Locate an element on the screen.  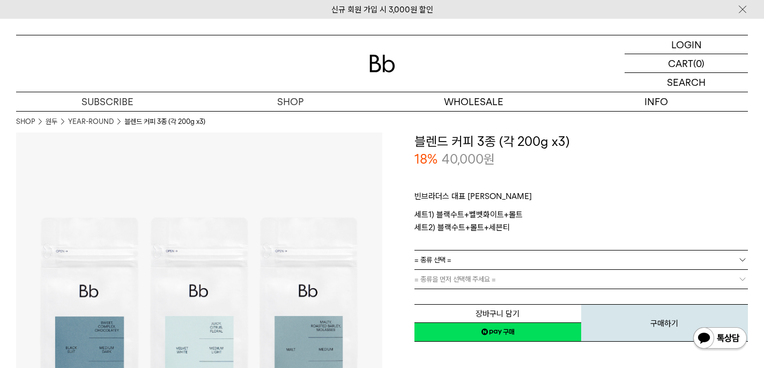
button: 구매하기 is located at coordinates (665, 323).